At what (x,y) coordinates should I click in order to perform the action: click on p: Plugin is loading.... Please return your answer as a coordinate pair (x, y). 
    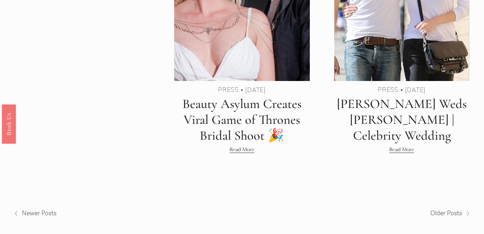
    Looking at the image, I should click on (54, 29).